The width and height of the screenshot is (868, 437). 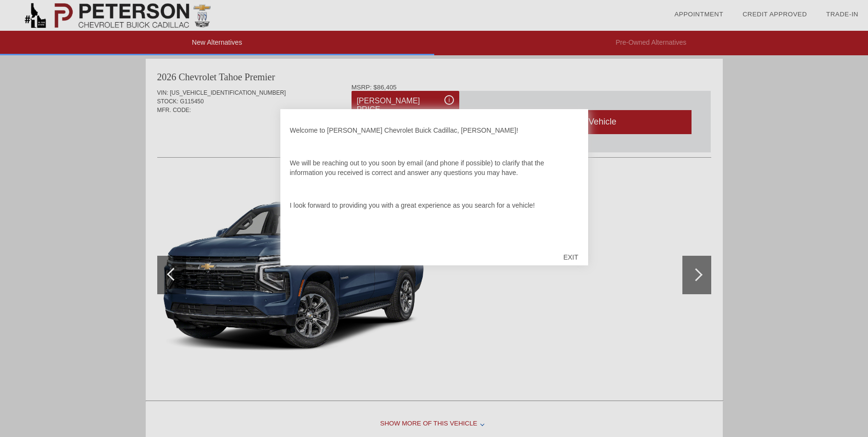 What do you see at coordinates (434, 168) in the screenshot?
I see `p: We will be reaching out to you soon by email (and phone if possible) to clarify that the informat...` at bounding box center [434, 168].